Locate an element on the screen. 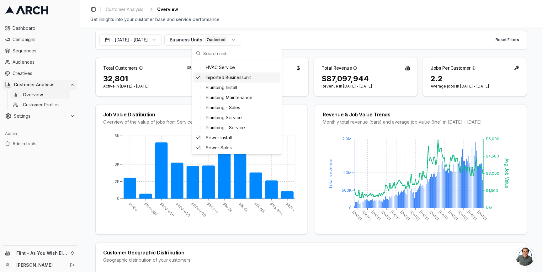 The width and height of the screenshot is (542, 272). tspan: 2K is located at coordinates (117, 181).